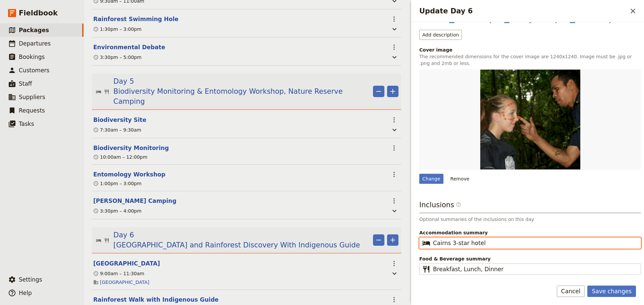  I want to click on span: Tasks, so click(26, 124).